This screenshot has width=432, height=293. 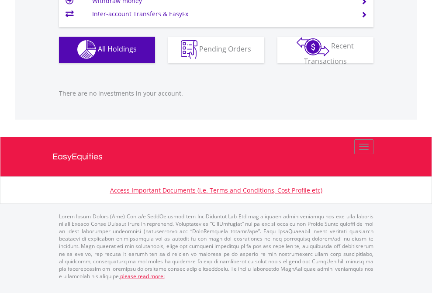 What do you see at coordinates (142, 276) in the screenshot?
I see `a: please read more:` at bounding box center [142, 276].